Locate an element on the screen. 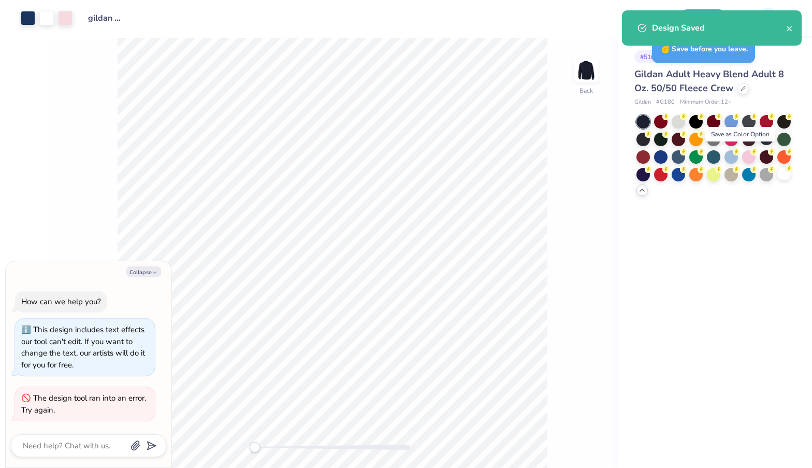 This screenshot has height=468, width=812. div: Design Saved is located at coordinates (719, 28).